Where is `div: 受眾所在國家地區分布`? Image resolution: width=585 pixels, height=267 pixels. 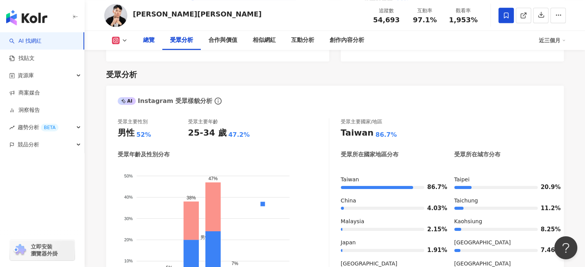
div: 受眾所在國家地區分布 is located at coordinates (370, 155).